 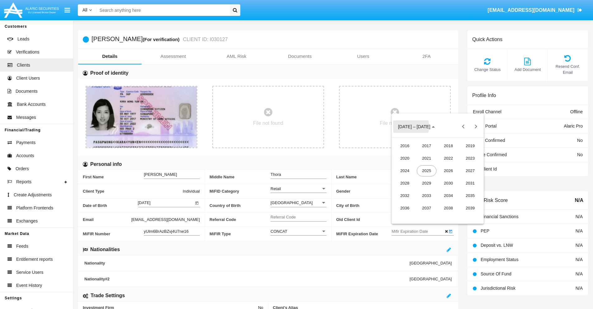 What do you see at coordinates (404, 196) in the screenshot?
I see `div: 2032` at bounding box center [404, 196].